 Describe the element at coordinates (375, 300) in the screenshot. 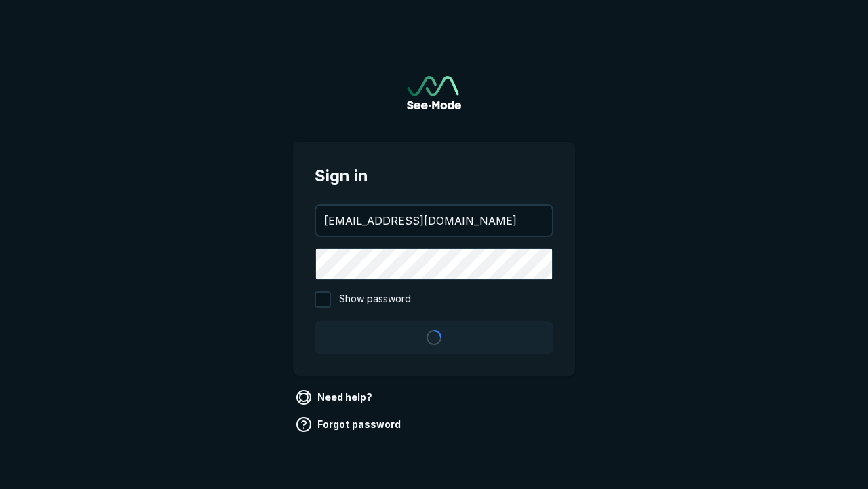

I see `span: Show password` at that location.